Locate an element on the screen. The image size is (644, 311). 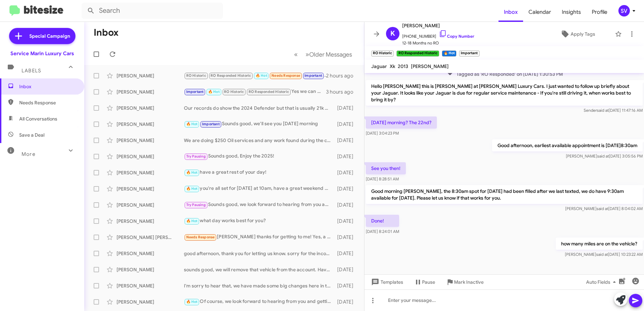
div: 3 hours ago is located at coordinates (342, 92).